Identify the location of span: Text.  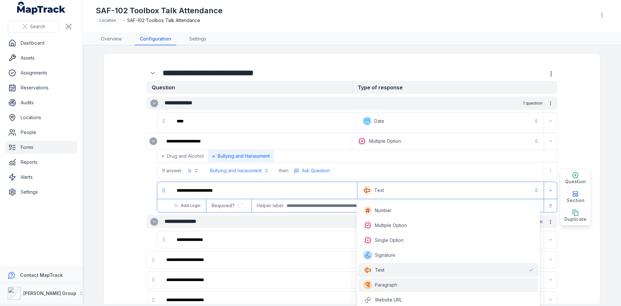
(380, 270).